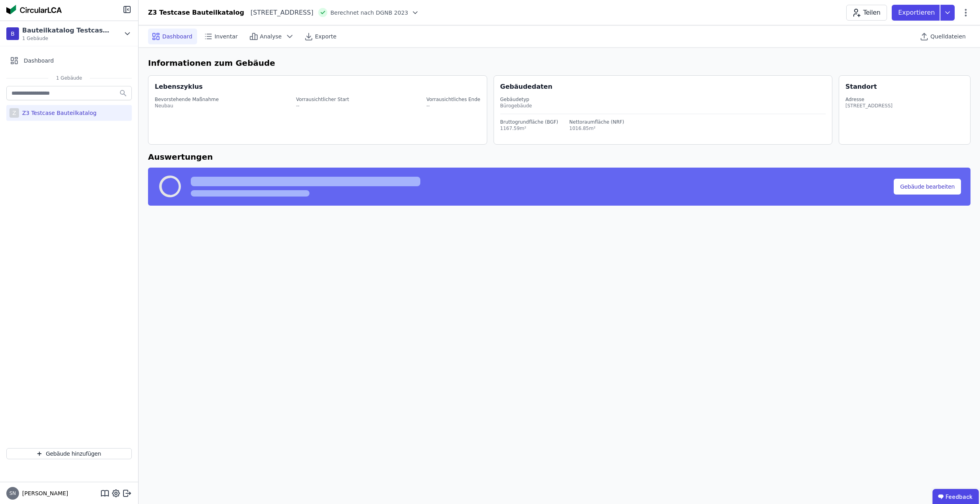 The image size is (980, 504). Describe the element at coordinates (271, 36) in the screenshot. I see `span: Analyse` at that location.